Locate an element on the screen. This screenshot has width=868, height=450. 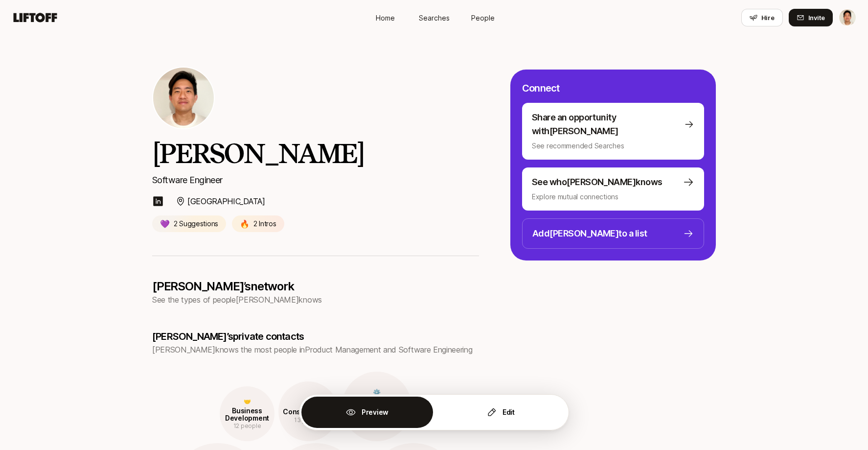
p: Consumer tech is located at coordinates (308, 411).